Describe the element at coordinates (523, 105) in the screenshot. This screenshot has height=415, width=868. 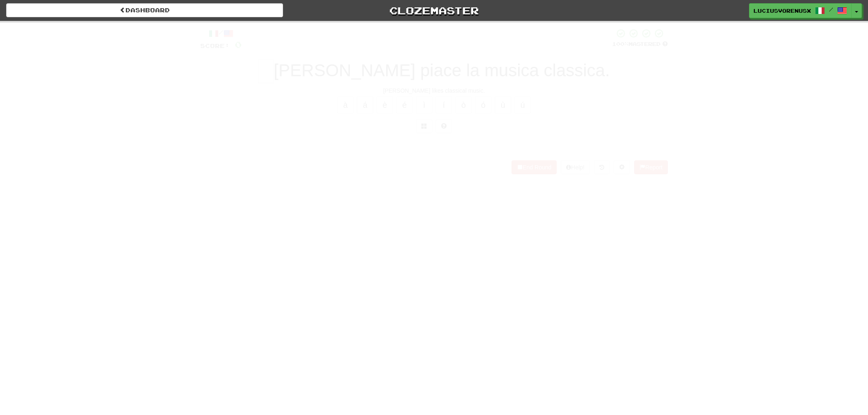
I see `button: ú` at that location.